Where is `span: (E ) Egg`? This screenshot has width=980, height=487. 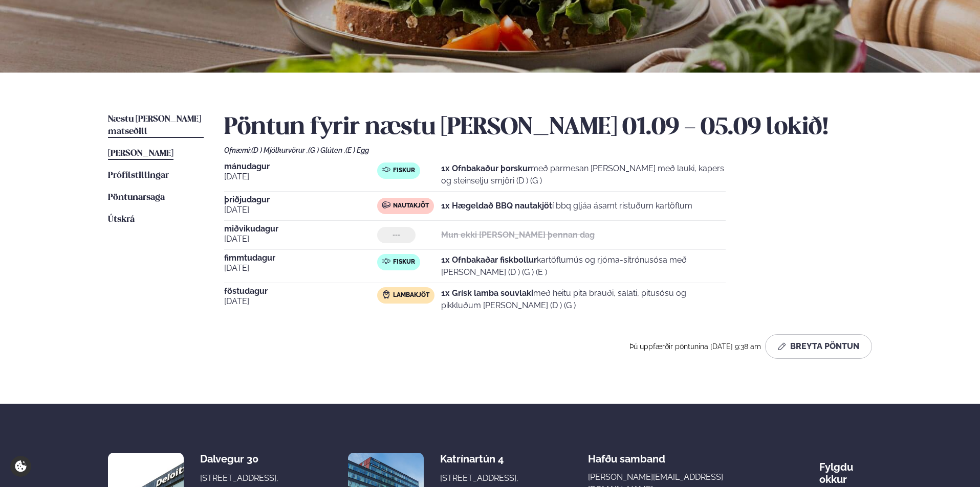
span: (E ) Egg is located at coordinates (357, 150).